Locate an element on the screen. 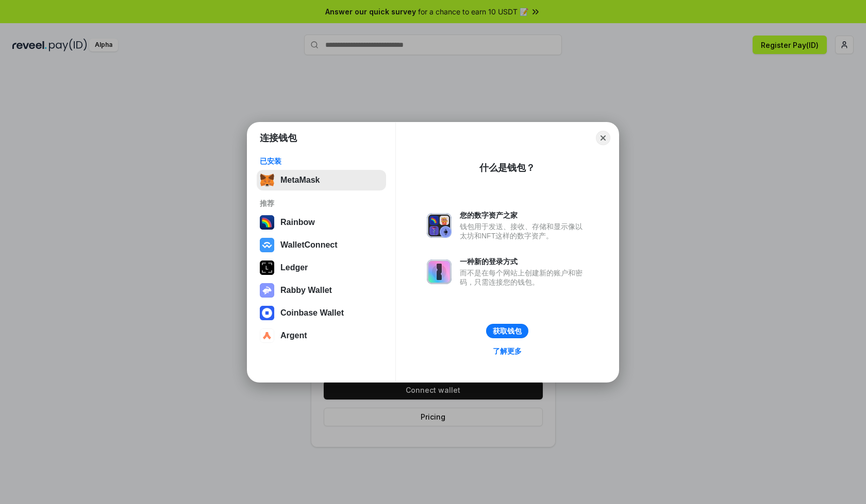 This screenshot has height=504, width=866. button: MetaMask is located at coordinates (321, 180).